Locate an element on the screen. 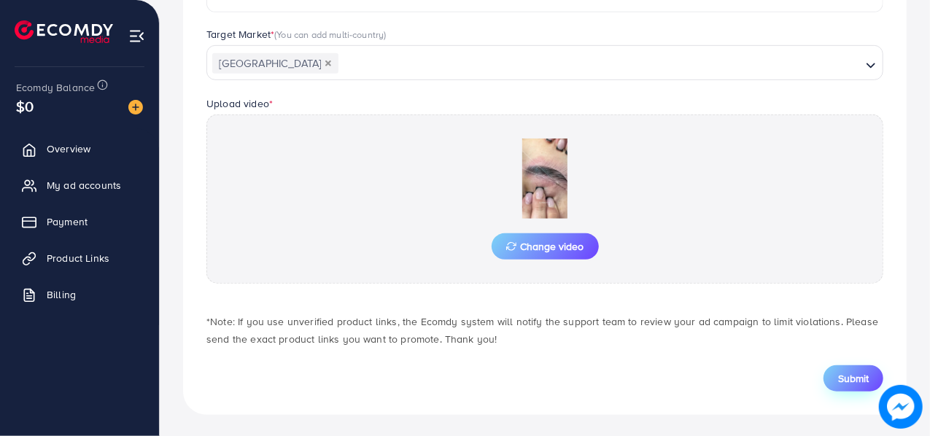 The image size is (930, 436). div: Search for option is located at coordinates (545, 63).